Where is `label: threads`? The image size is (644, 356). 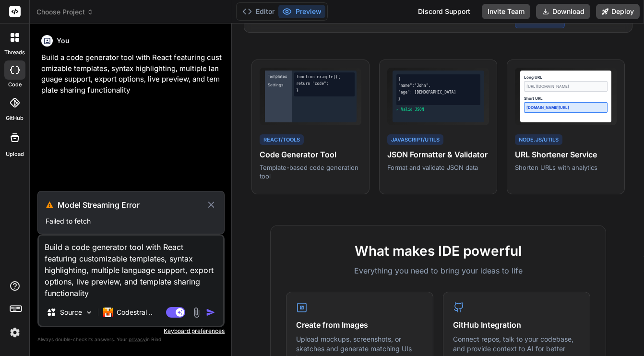 label: threads is located at coordinates (14, 52).